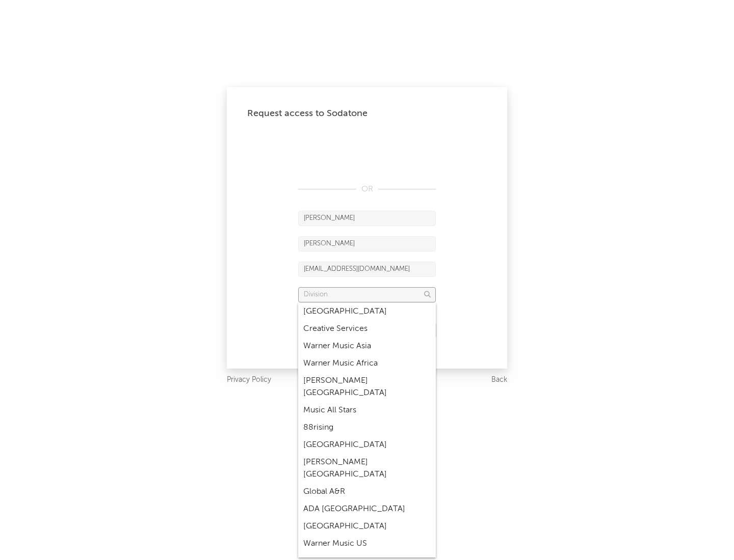 The image size is (734, 560). I want to click on div: Request access to Sodatone, so click(367, 114).